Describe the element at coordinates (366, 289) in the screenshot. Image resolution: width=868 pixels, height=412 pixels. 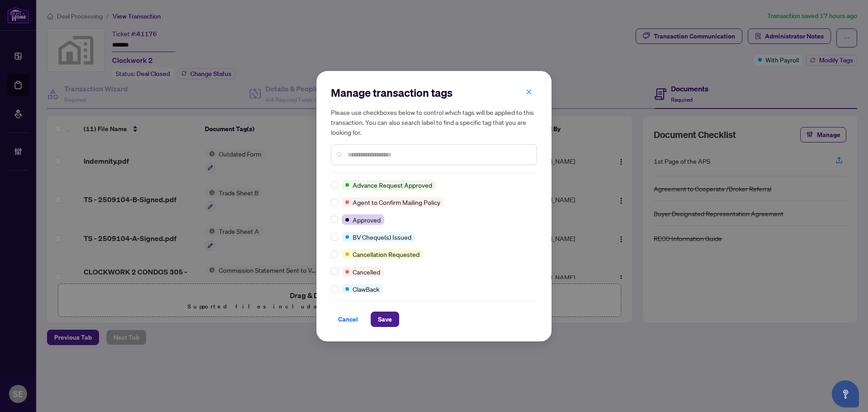
I see `span: ClawBack` at that location.